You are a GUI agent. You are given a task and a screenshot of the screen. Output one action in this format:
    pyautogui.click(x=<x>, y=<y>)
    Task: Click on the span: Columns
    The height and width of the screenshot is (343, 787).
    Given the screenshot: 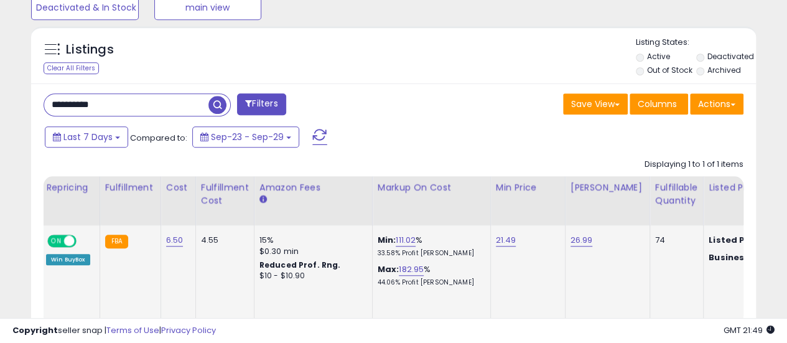 What is the action you would take?
    pyautogui.click(x=657, y=104)
    